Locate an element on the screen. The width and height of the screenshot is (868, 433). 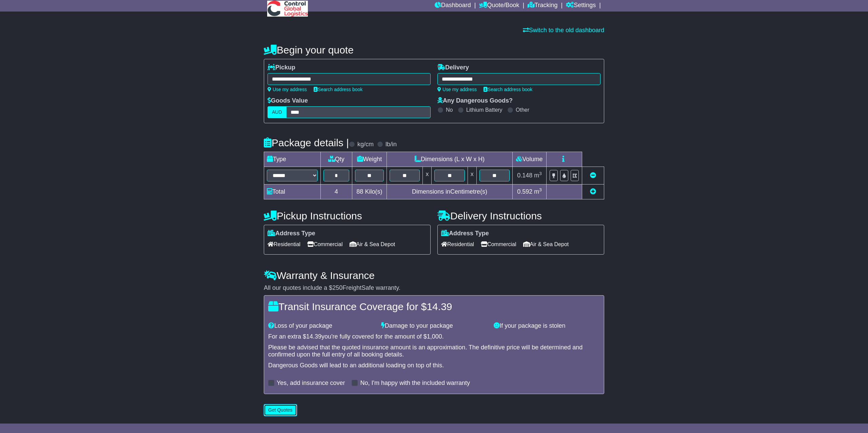
a: Switch to the old dashboard is located at coordinates (563, 30).